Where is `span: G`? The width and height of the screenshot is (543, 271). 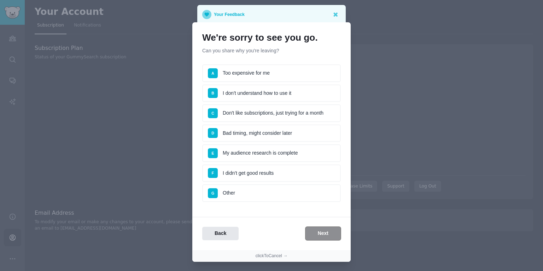
span: G is located at coordinates (213, 193).